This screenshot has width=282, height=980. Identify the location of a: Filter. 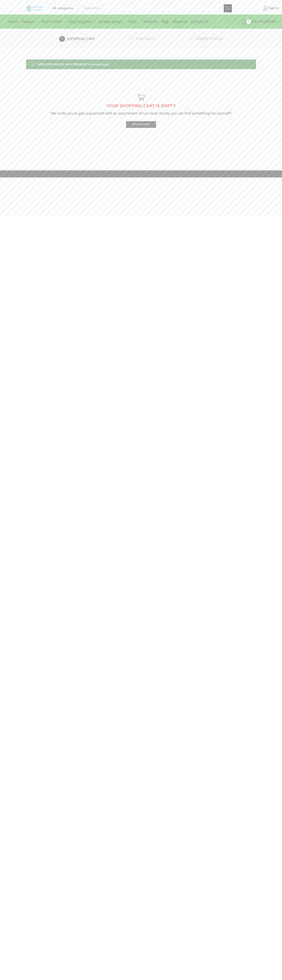
(134, 21).